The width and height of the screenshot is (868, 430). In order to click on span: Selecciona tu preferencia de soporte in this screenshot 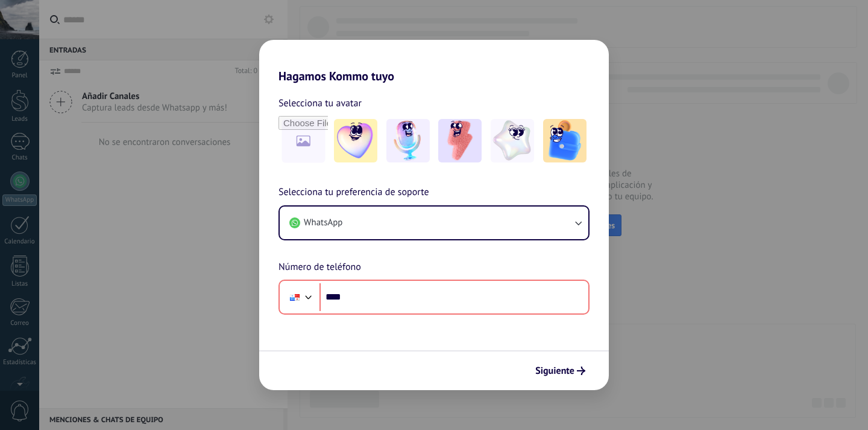, I will do `click(354, 193)`.